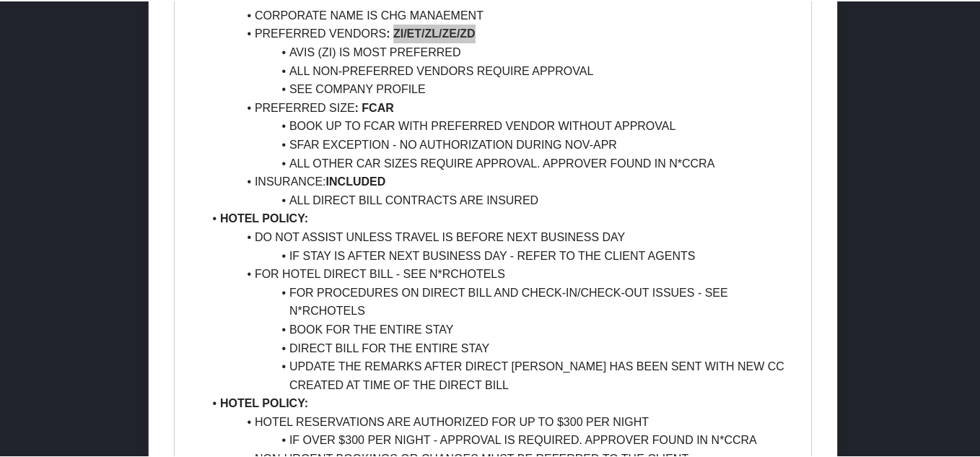  I want to click on li: DO NOT ASSIST UNLESS TRAVEL IS BEFORE NEXT BUSINESS DAY, so click(502, 236).